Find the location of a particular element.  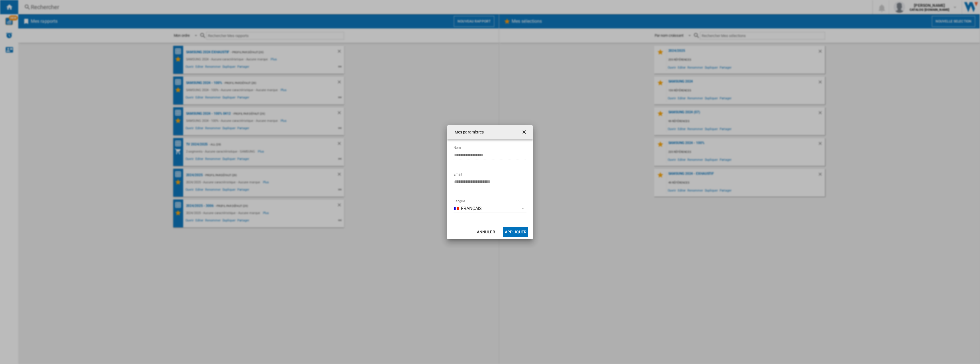

button: getI18NText('BUTTONS.CLOSE_DIALOG') is located at coordinates (525, 132).